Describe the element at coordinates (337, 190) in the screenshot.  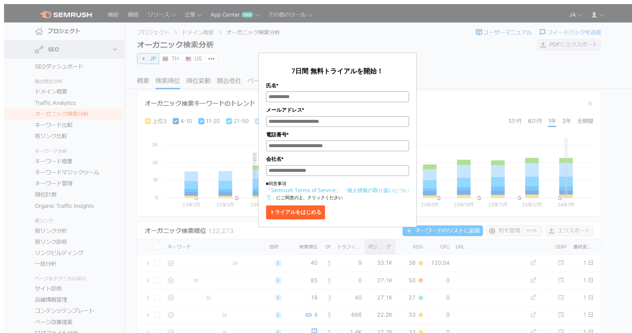
I see `p: ■同意事項 にご同意の上、クリックください` at that location.